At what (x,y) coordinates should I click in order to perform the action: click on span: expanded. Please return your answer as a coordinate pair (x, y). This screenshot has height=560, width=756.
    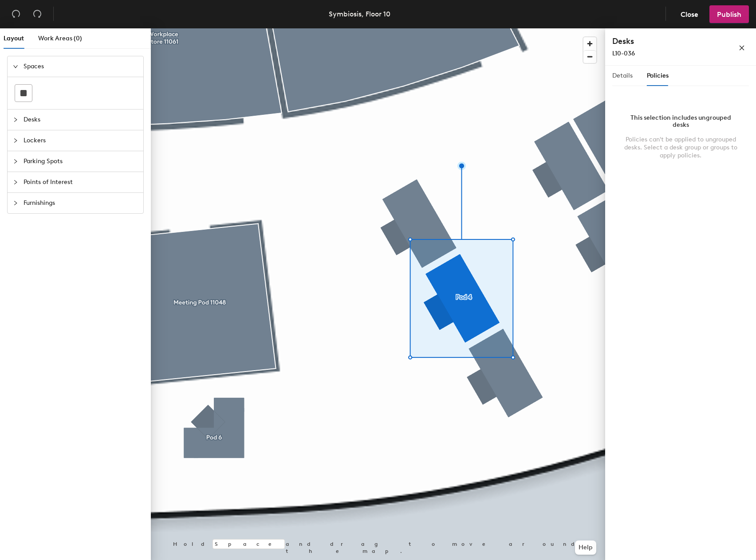
    Looking at the image, I should click on (16, 66).